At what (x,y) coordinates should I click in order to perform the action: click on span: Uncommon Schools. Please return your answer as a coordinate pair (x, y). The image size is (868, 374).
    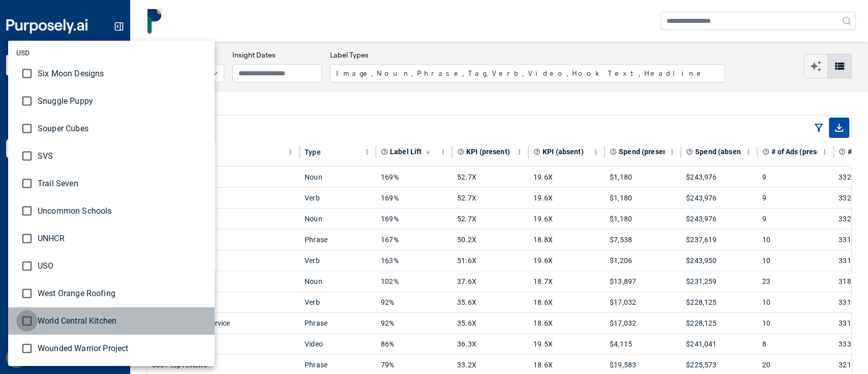
    Looking at the image, I should click on (122, 211).